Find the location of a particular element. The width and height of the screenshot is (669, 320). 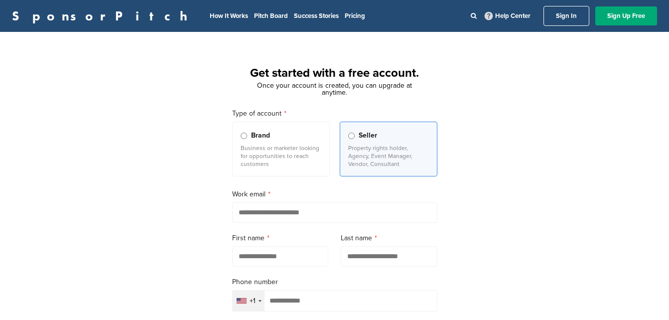

input: Brand Business or marketer looking for opportunities to reach customers is located at coordinates (243, 135).